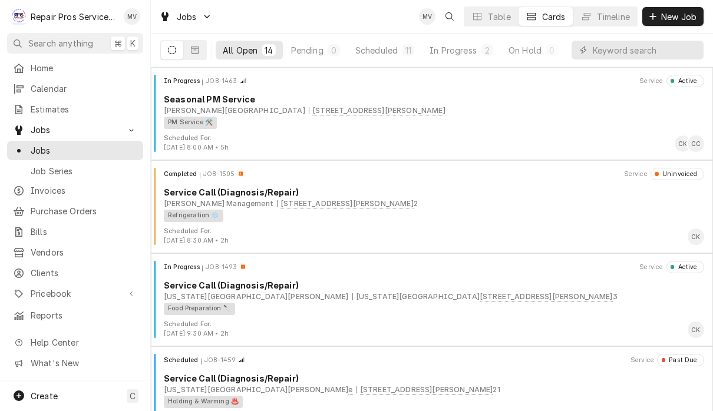  Describe the element at coordinates (673, 16) in the screenshot. I see `button: New Job` at that location.